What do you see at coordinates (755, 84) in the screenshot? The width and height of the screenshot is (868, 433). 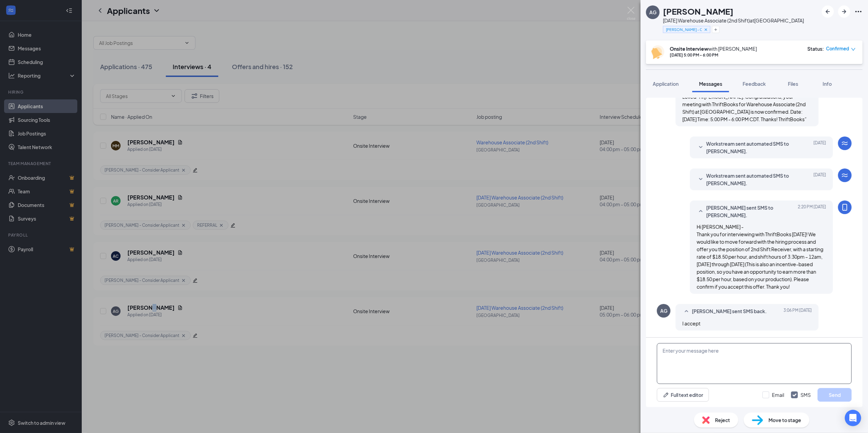 I see `span: Feedback` at bounding box center [755, 84].